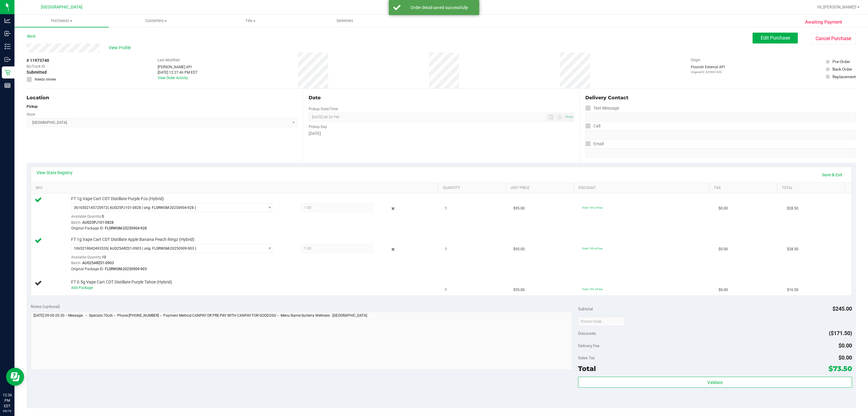  What do you see at coordinates (345, 21) in the screenshot?
I see `span: Deliveries` at bounding box center [345, 21].